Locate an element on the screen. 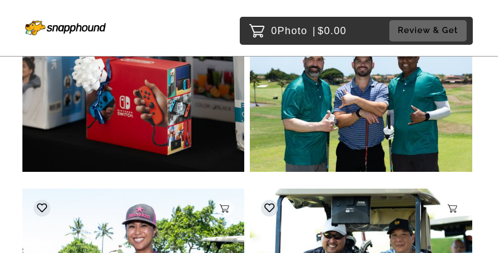  img: Snapphound Logo is located at coordinates (66, 28).